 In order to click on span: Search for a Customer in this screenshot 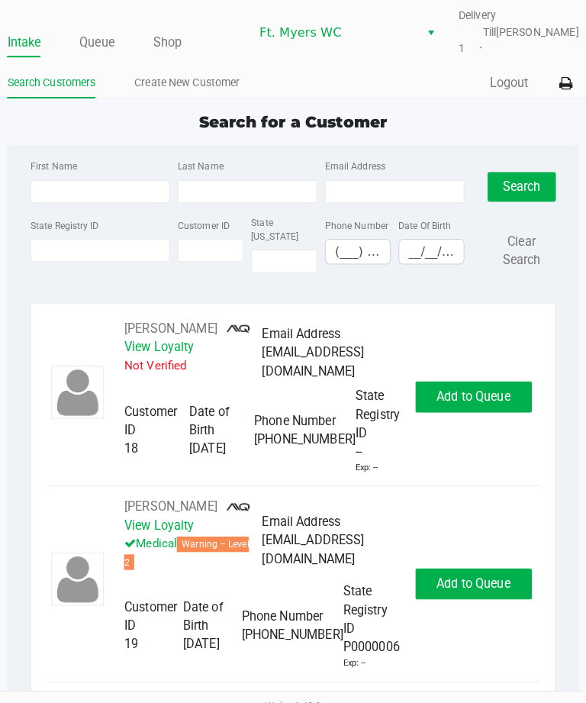, I will do `click(293, 120)`.